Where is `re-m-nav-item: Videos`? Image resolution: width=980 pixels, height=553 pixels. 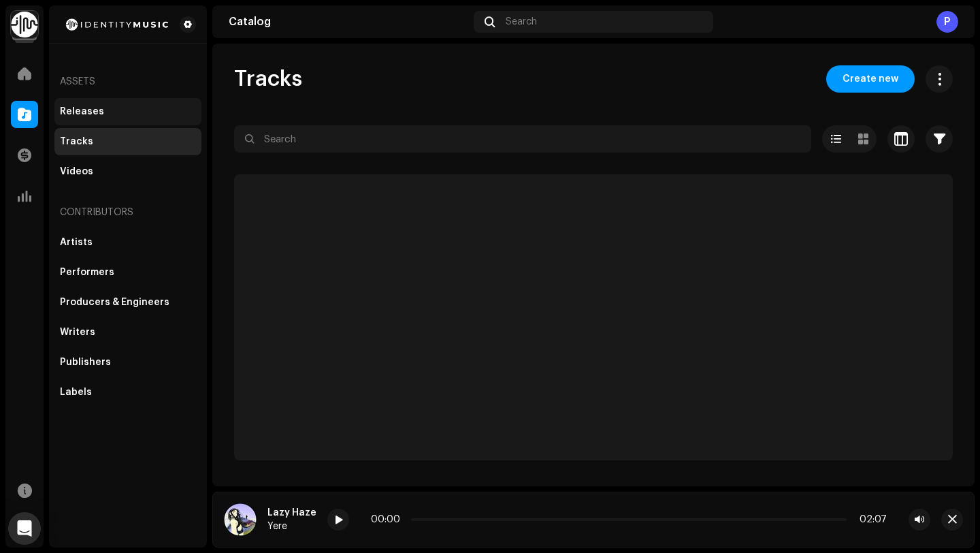
re-m-nav-item: Videos is located at coordinates (128, 172).